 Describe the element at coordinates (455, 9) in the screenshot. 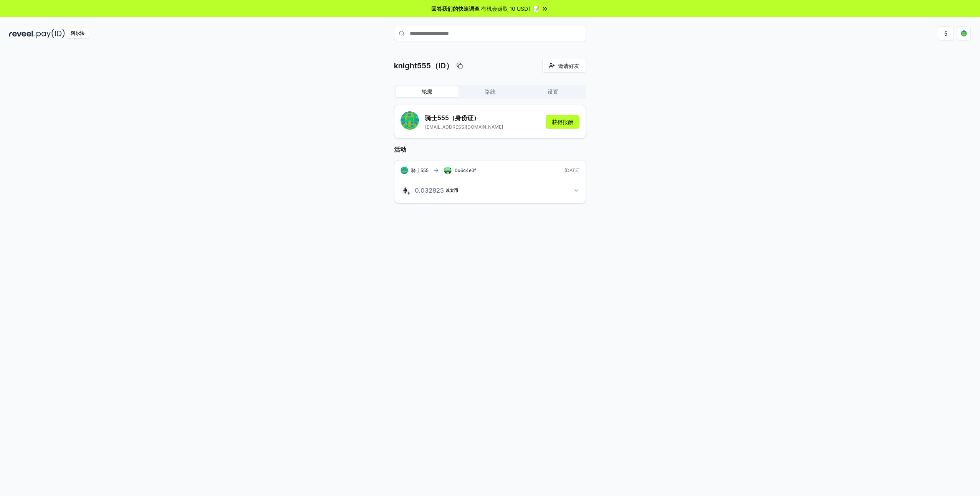

I see `span: 回答我们的快速调查` at that location.